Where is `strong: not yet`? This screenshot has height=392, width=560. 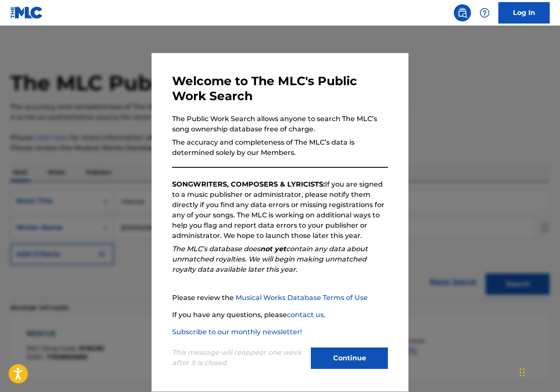
strong: not yet is located at coordinates (273, 249).